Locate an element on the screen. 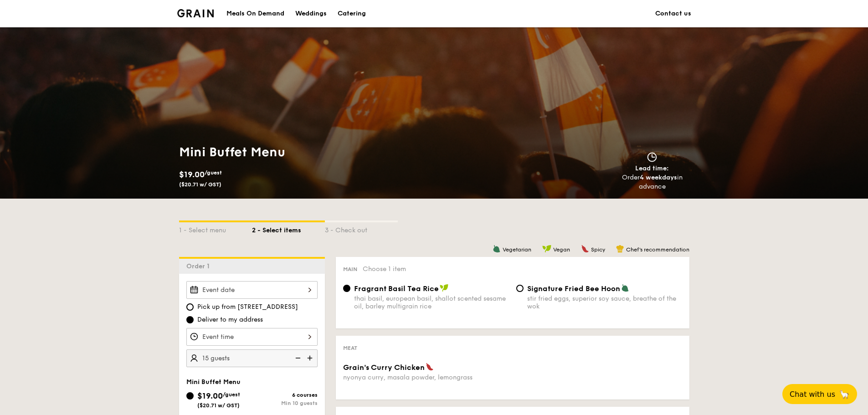 Image resolution: width=868 pixels, height=415 pixels. span: Lead time: is located at coordinates (652, 168).